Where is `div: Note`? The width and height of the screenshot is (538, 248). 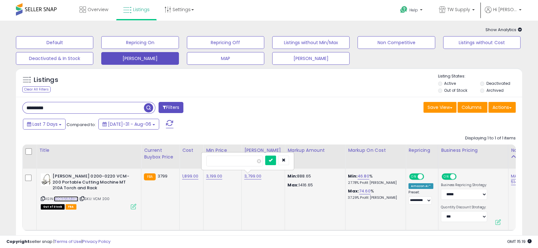 div: Note is located at coordinates (519, 150).